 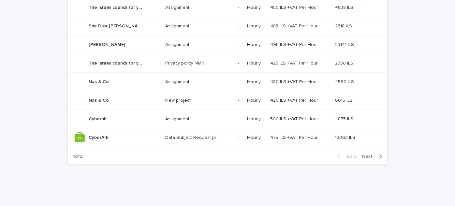 What do you see at coordinates (295, 44) in the screenshot?
I see `p: 495 ILS +VAT Per Hour` at bounding box center [295, 44].